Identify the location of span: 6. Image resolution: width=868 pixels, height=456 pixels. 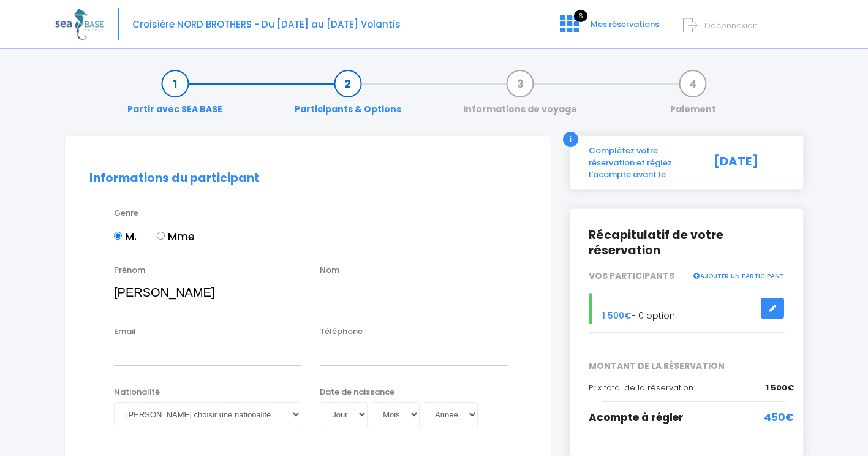
(580, 16).